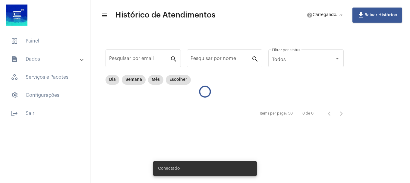  What do you see at coordinates (279, 60) in the screenshot?
I see `span: Todos` at bounding box center [279, 60].